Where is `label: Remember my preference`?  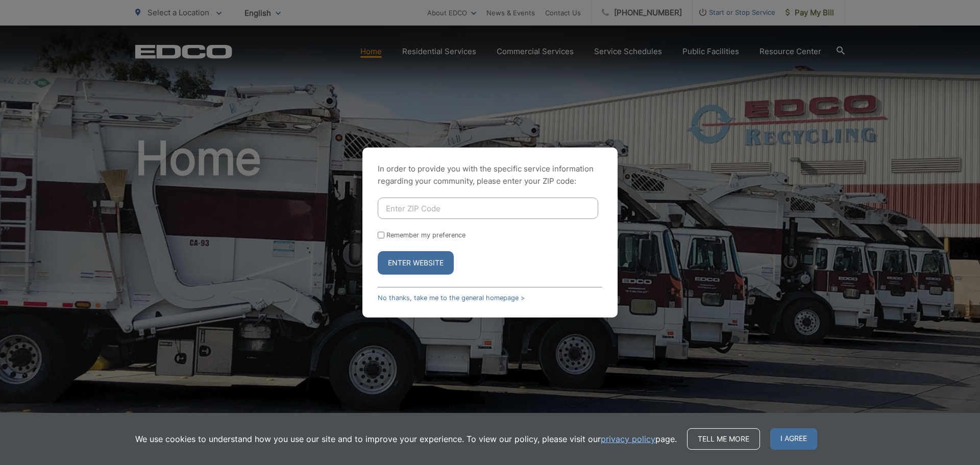 label: Remember my preference is located at coordinates (426, 235).